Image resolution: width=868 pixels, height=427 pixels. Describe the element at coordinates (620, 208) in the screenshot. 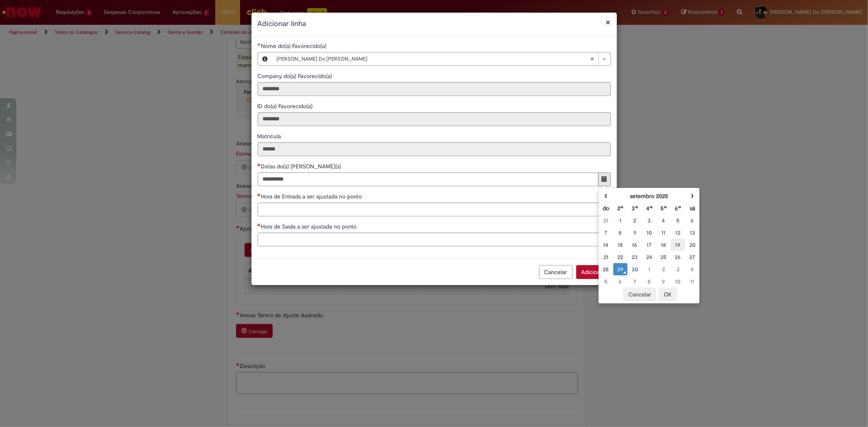

I see `th: Segunda-feira` at that location.